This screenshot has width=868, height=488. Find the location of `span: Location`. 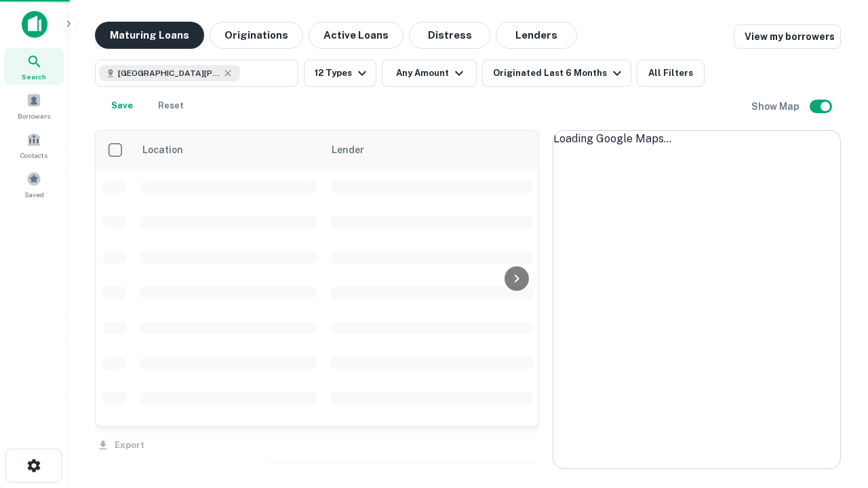

span: Location is located at coordinates (171, 150).